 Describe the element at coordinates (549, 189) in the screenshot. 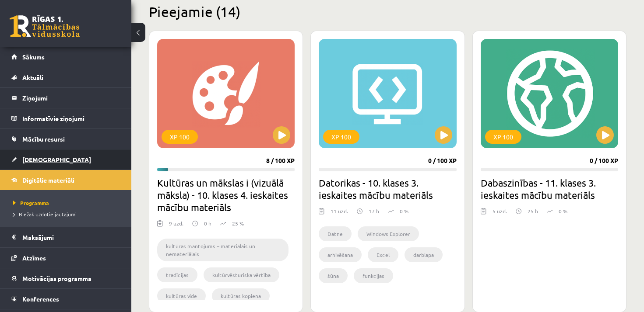

I see `h2: Dabaszinības - 11. klases 3. ieskaites mācību materiāls` at that location.